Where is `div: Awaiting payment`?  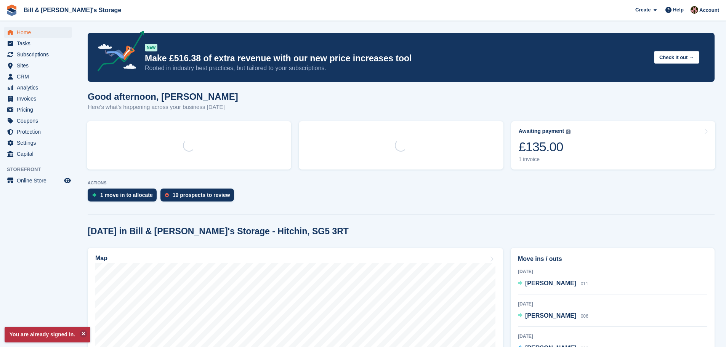 div: Awaiting payment is located at coordinates (542, 131).